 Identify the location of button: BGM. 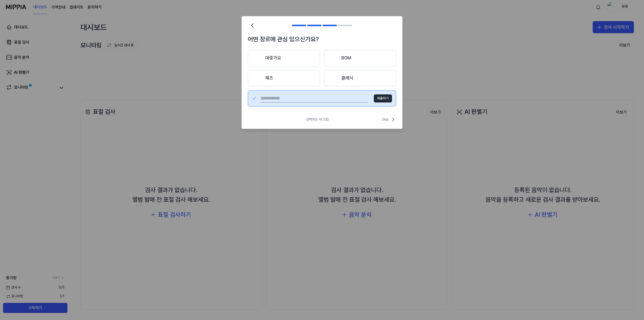
(360, 58).